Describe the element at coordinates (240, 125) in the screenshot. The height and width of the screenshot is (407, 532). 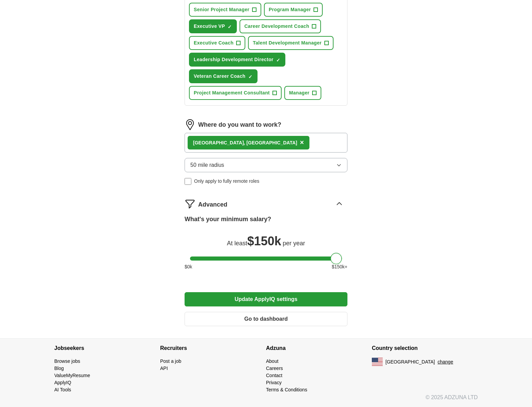
I see `label: Where do you want to work?` at that location.